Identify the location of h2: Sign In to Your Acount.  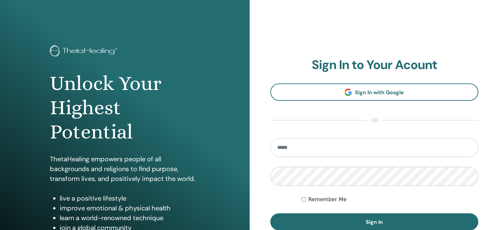
(374, 65).